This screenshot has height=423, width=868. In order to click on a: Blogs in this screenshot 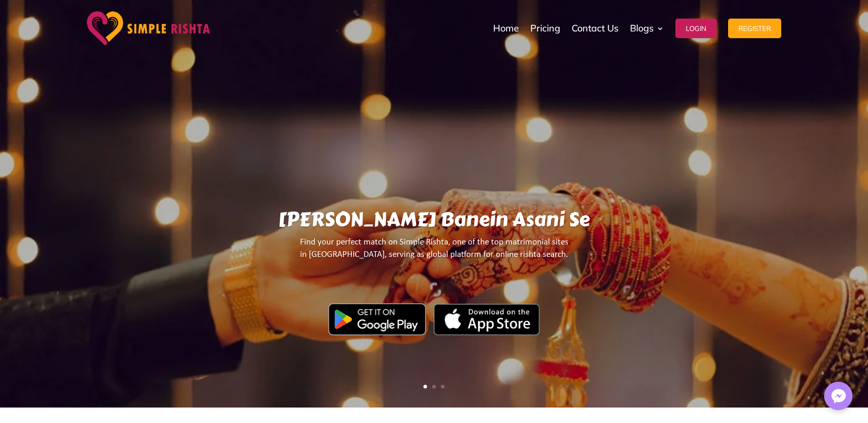, I will do `click(647, 29)`.